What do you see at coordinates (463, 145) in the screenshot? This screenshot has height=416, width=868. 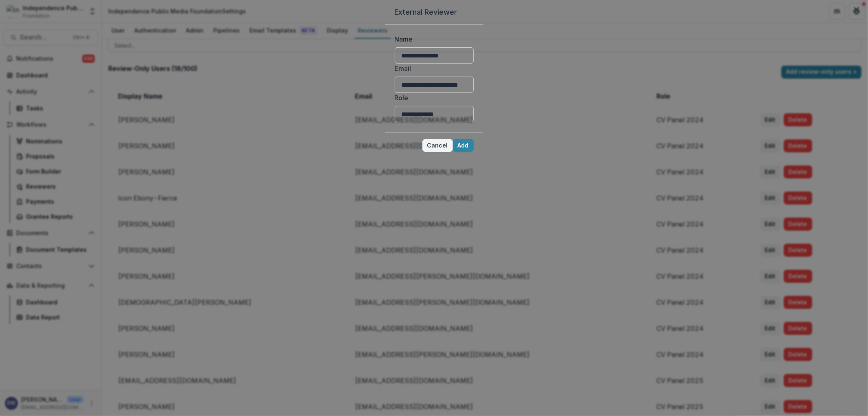 I see `button: Add` at bounding box center [463, 145].